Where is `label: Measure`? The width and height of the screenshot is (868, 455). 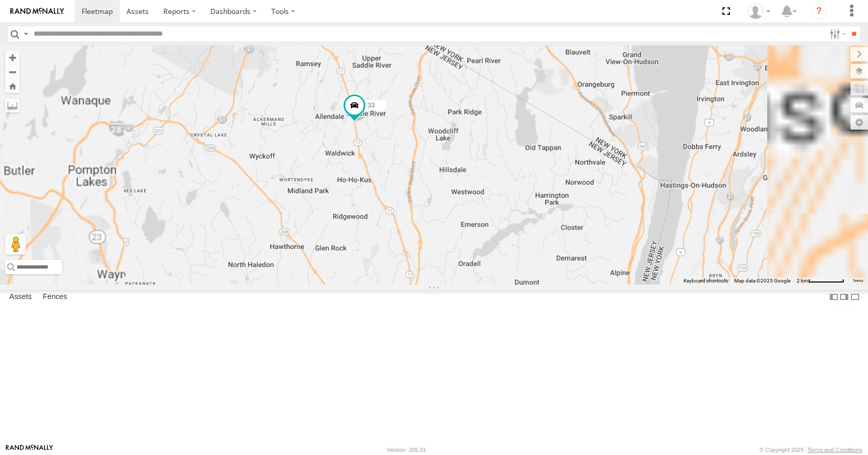 label: Measure is located at coordinates (12, 106).